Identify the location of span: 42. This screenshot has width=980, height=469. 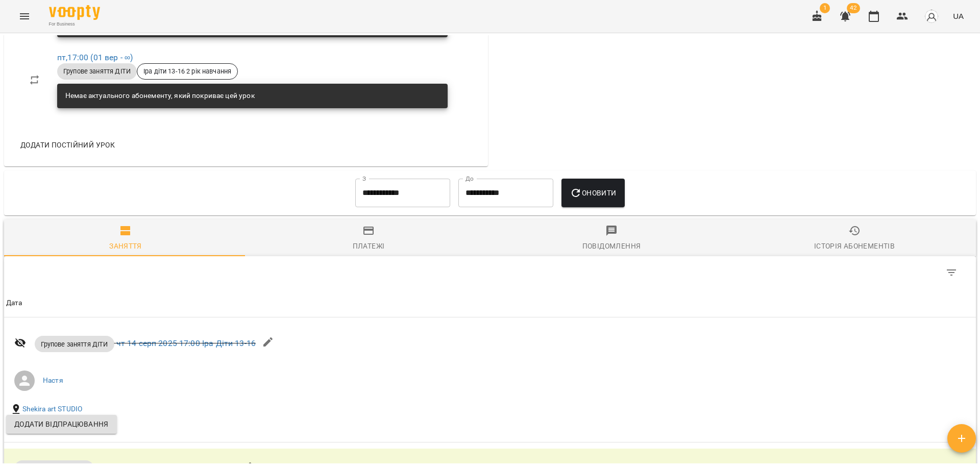
(853, 8).